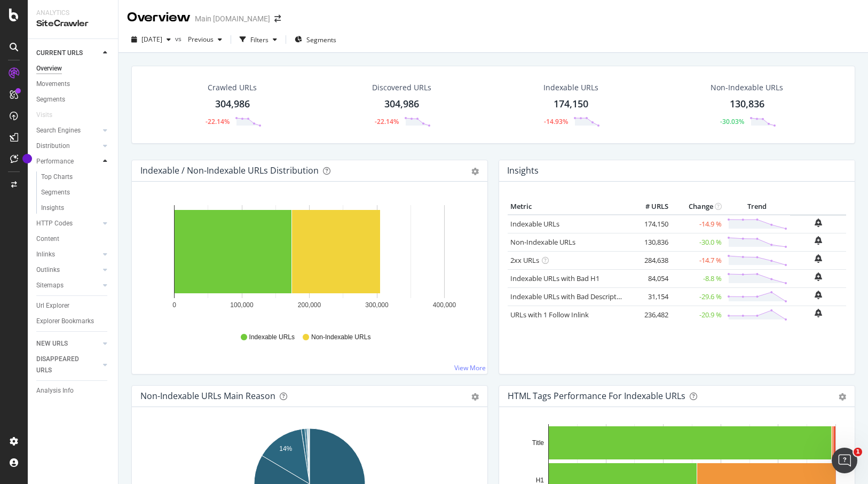  Describe the element at coordinates (698, 296) in the screenshot. I see `td: -29.6 %` at that location.